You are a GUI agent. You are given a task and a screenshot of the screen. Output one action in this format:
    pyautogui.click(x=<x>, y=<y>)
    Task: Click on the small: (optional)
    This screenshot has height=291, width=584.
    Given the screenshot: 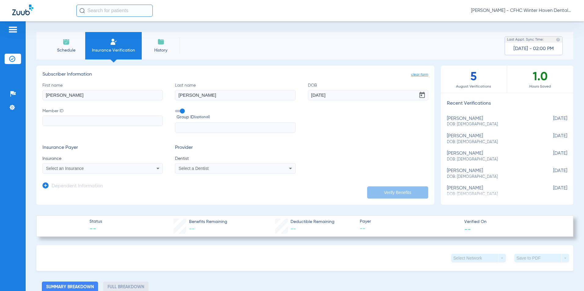 What is the action you would take?
    pyautogui.click(x=202, y=117)
    